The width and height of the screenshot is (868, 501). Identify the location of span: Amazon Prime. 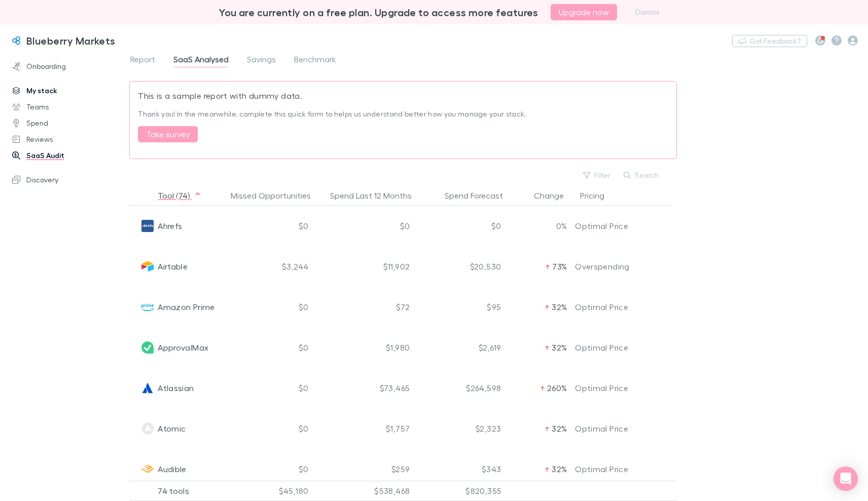
(186, 307).